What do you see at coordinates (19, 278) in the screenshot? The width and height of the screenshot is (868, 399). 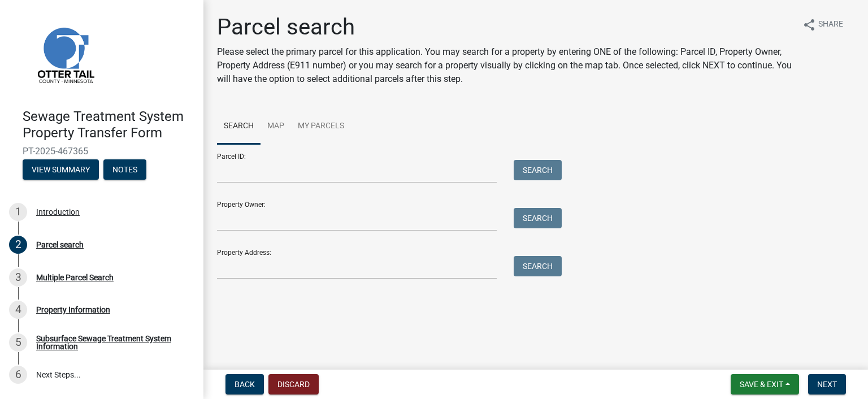 I see `div: 3` at bounding box center [19, 278].